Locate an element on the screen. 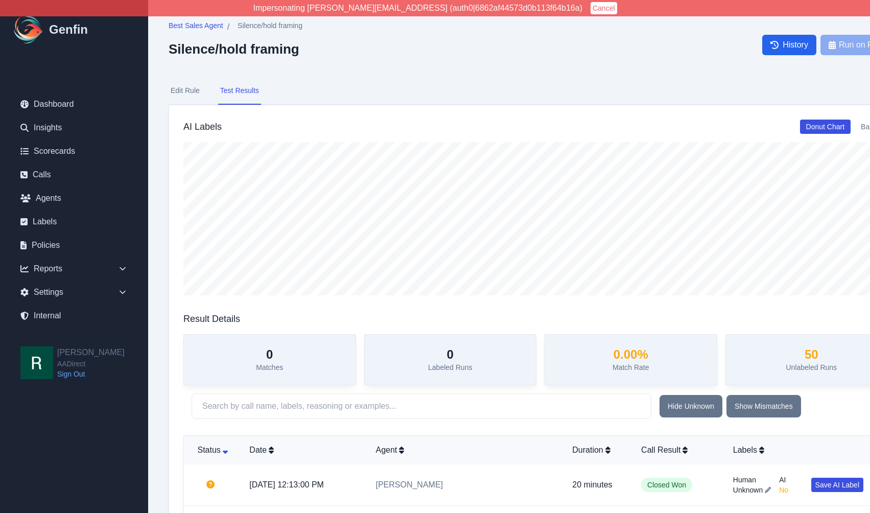 The image size is (870, 513). h3: 0.00 % is located at coordinates (631, 355).